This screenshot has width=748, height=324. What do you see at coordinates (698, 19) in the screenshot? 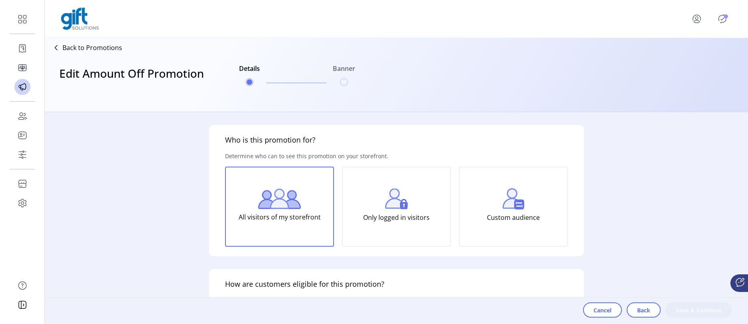
I see `button: menu` at bounding box center [698, 19].